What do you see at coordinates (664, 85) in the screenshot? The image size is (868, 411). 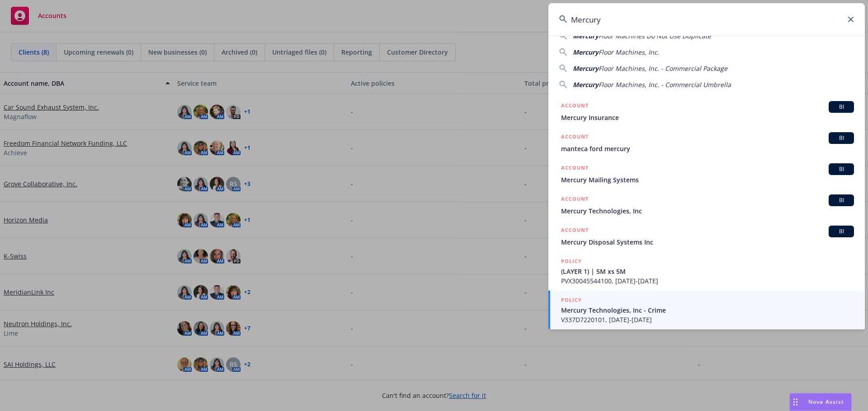 I see `span: Floor Machines, Inc. - Commercial Umbrella` at bounding box center [664, 85].